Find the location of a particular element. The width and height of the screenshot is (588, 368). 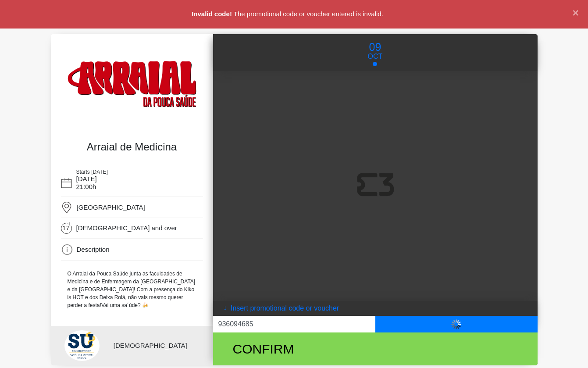

button: Validate is located at coordinates (457, 324).